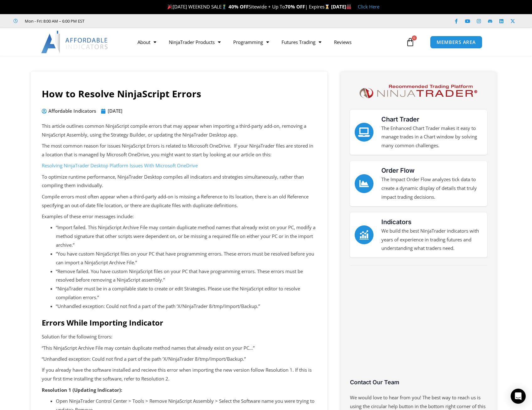 The height and width of the screenshot is (410, 532). What do you see at coordinates (179, 374) in the screenshot?
I see `p: If you already have the software installed and recieve this error when importing the new version ...` at bounding box center [179, 374].